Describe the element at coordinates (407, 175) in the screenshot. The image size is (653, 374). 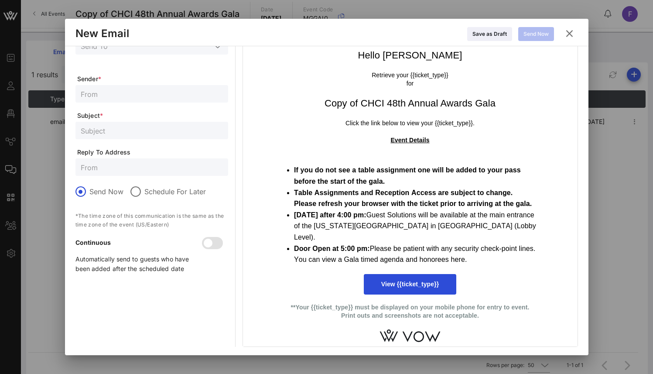
I see `strong: If you do not see a table assignment one will be added to your pass before the start of the gala.` at that location.